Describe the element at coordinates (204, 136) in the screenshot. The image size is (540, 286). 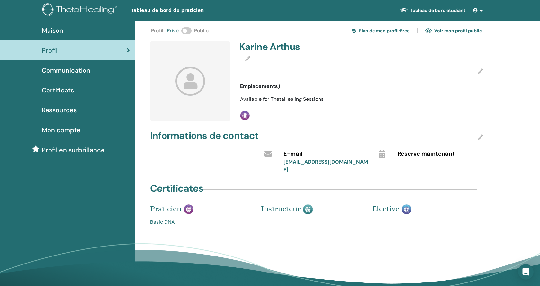
I see `h4: Informations de contact` at that location.